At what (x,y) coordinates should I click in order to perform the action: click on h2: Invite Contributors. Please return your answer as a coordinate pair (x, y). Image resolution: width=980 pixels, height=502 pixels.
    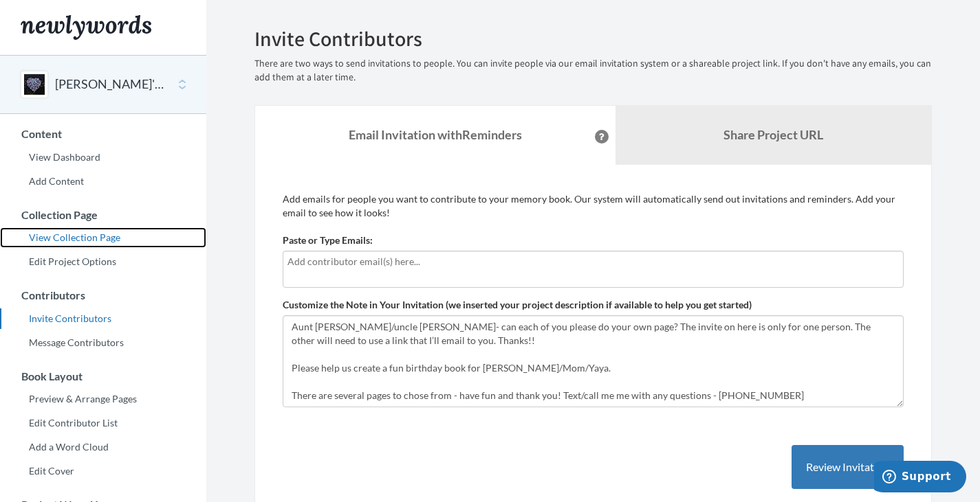
    Looking at the image, I should click on (592, 38).